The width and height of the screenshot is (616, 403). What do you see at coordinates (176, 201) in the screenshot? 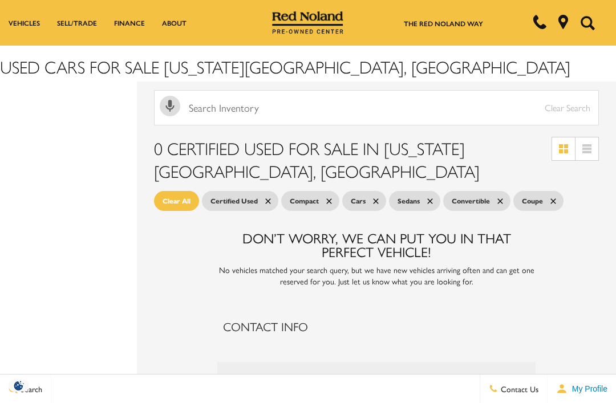
I see `span: Clear All` at bounding box center [176, 201].